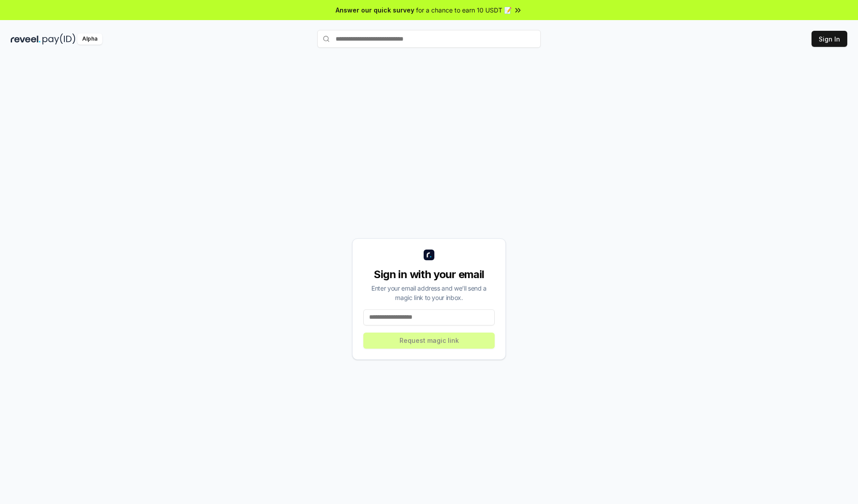 This screenshot has width=858, height=504. What do you see at coordinates (464, 10) in the screenshot?
I see `span: for a chance to earn 10 USDT 📝` at bounding box center [464, 10].